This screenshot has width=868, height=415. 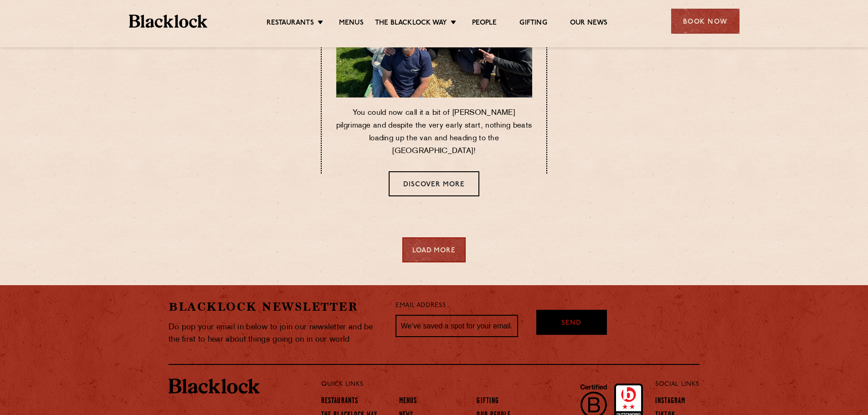 What do you see at coordinates (588, 24) in the screenshot?
I see `a: Our News` at bounding box center [588, 24].